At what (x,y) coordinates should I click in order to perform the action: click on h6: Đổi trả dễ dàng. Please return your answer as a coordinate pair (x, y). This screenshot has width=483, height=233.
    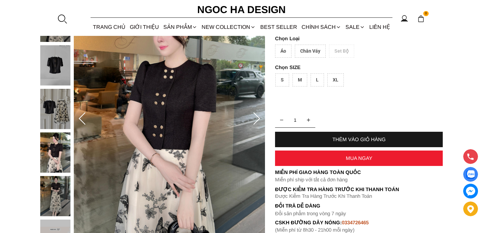
    Looking at the image, I should click on (359, 205).